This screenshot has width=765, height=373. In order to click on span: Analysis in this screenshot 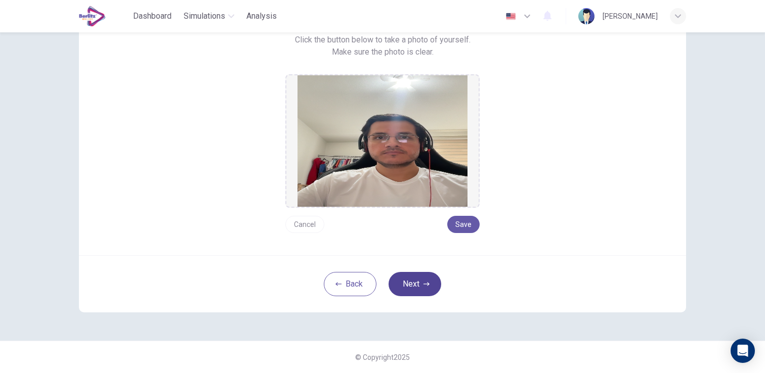, I will do `click(262, 16)`.